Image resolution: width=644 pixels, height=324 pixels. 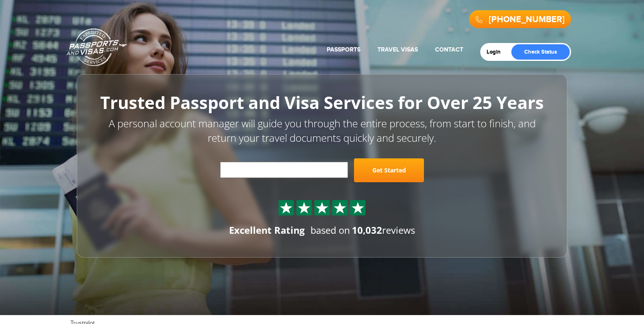 I want to click on a: Get Started, so click(x=389, y=170).